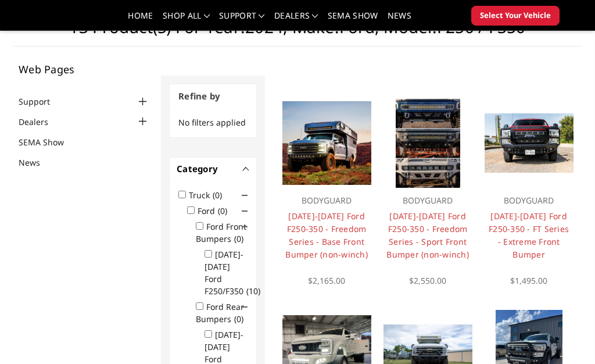 The width and height of the screenshot is (595, 364). I want to click on a: Multiple lighting options, so click(428, 143).